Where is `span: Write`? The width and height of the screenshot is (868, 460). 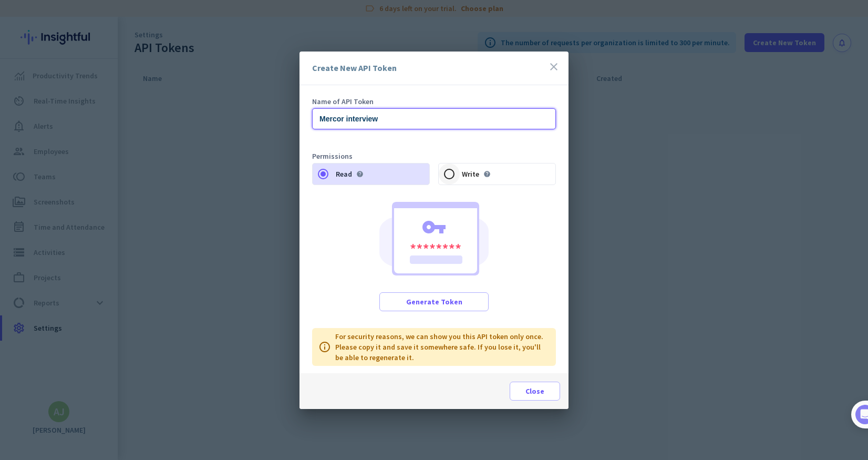
span: Write is located at coordinates (470, 174).